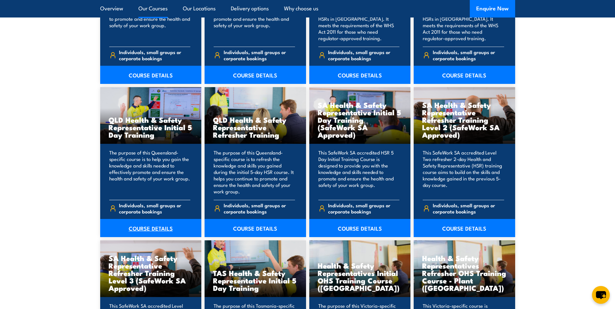  Describe the element at coordinates (254, 172) in the screenshot. I see `p: The purpose of this Queensland-specific course is to refresh the knowledge and skills you gained ...` at that location.